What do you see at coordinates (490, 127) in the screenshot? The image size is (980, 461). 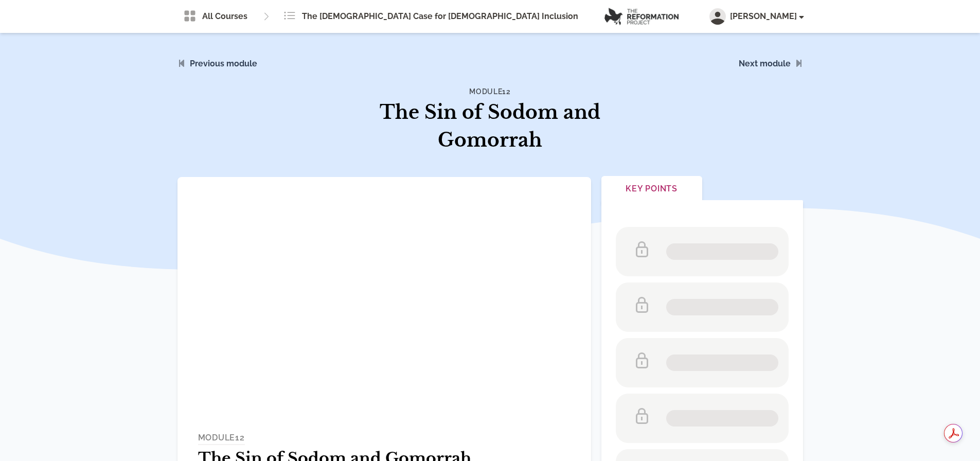 I see `h1: The Sin of Sodom and Gomorrah` at bounding box center [490, 127].